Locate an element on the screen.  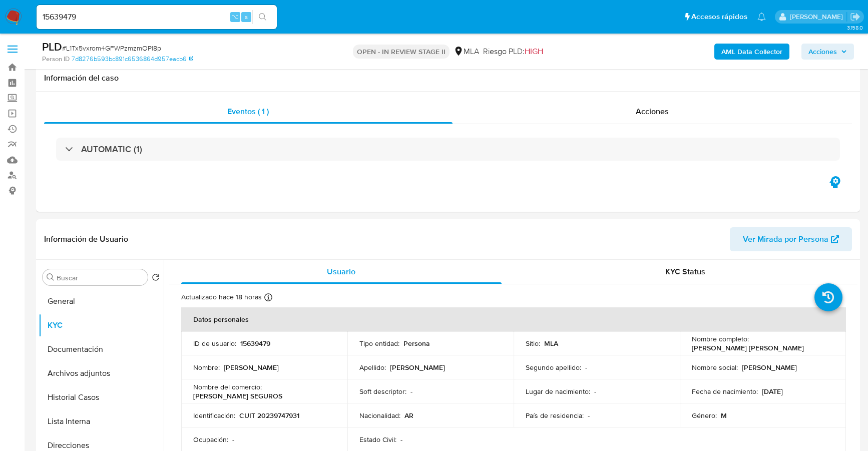
span: Accesos rápidos is located at coordinates (719, 17).